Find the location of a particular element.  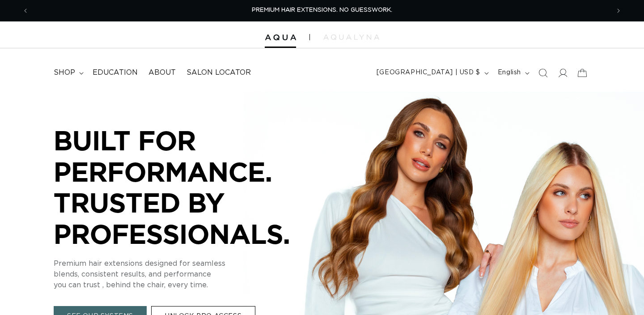

span: PREMIUM HAIR EXTENSIONS. NO GUESSWORK. is located at coordinates (322, 10).